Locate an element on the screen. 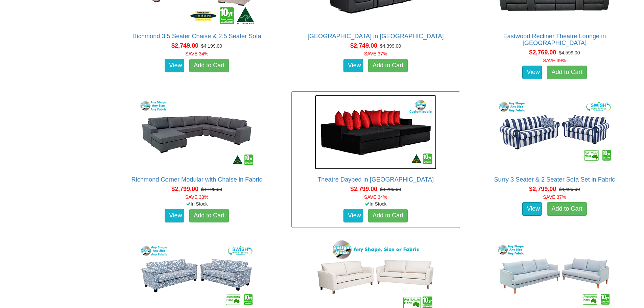 Image resolution: width=644 pixels, height=308 pixels. span: $2,769.00 is located at coordinates (542, 53).